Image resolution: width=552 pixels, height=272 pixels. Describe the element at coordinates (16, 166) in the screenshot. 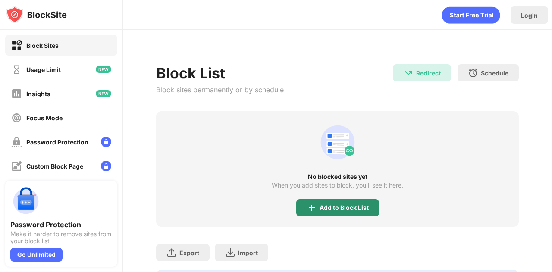

I see `img: customize-block-page-off.svg` at that location.